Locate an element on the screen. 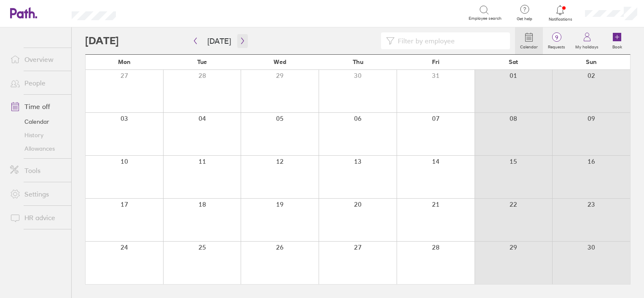 This screenshot has width=644, height=298. input: Filter by employee is located at coordinates (450, 41).